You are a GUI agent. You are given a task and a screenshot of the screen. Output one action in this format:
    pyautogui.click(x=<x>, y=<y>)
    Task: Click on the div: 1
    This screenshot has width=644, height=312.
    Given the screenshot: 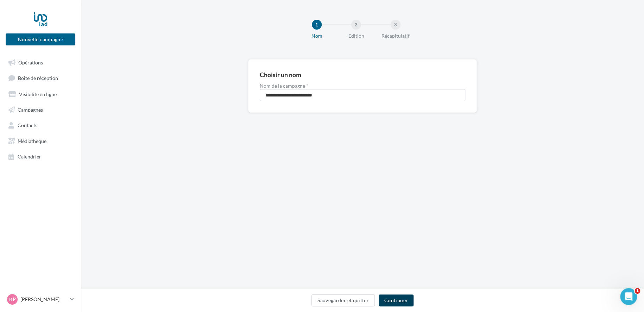 What is the action you would take?
    pyautogui.click(x=316, y=25)
    